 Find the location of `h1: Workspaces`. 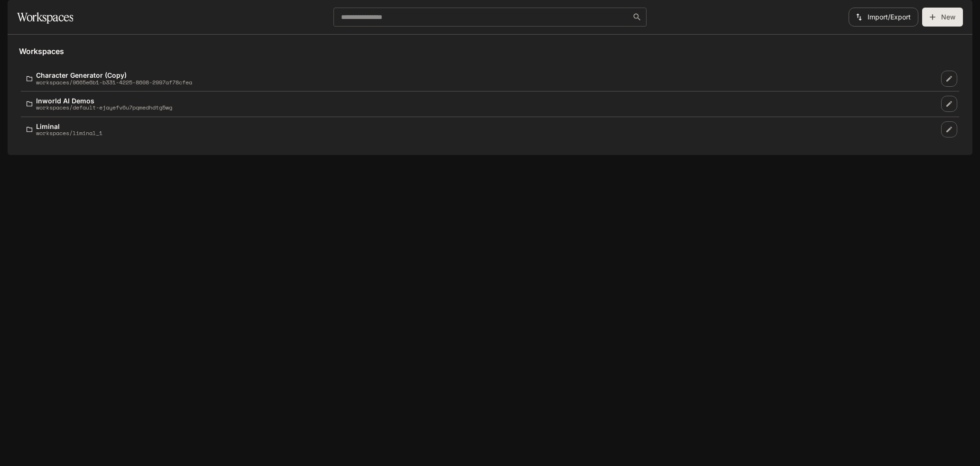

h1: Workspaces is located at coordinates (45, 17).